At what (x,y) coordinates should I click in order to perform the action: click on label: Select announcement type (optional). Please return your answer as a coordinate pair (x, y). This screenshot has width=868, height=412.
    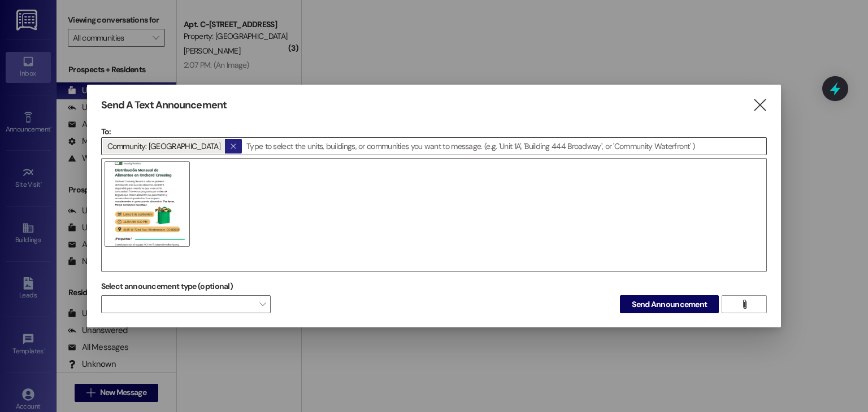
    Looking at the image, I should click on (167, 286).